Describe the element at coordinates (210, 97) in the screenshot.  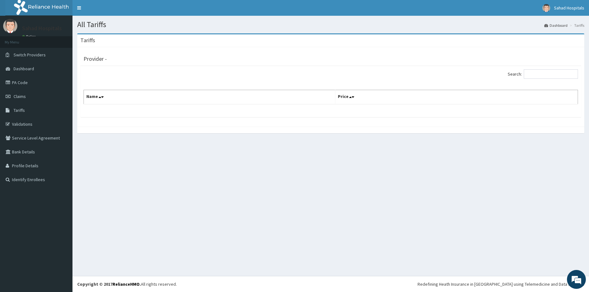
I see `th: Name` at that location.